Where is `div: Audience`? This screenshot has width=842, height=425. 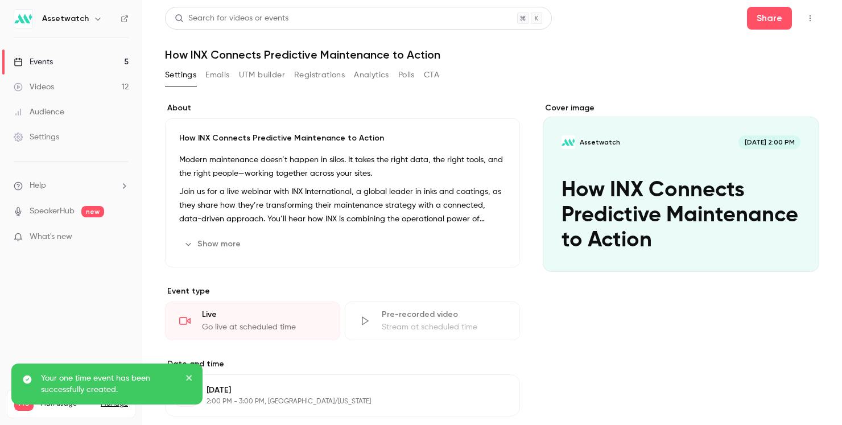 div: Audience is located at coordinates (39, 112).